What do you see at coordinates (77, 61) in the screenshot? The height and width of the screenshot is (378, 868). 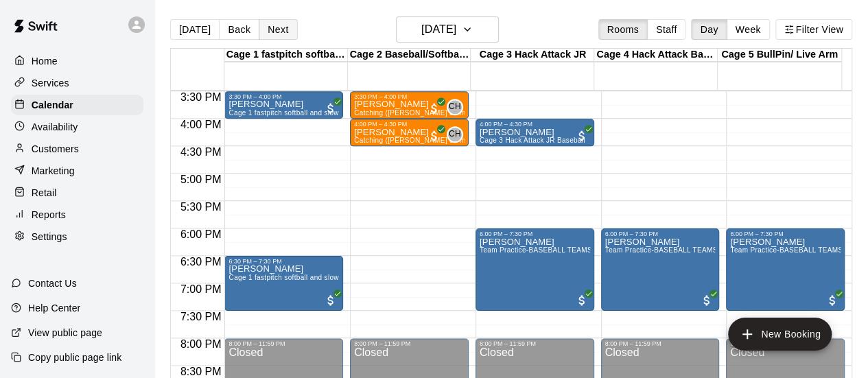 I see `a: Home` at bounding box center [77, 61].